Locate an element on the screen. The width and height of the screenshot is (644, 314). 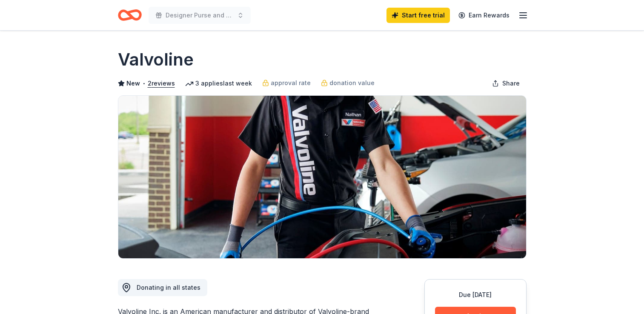
a: donation value is located at coordinates (348, 83).